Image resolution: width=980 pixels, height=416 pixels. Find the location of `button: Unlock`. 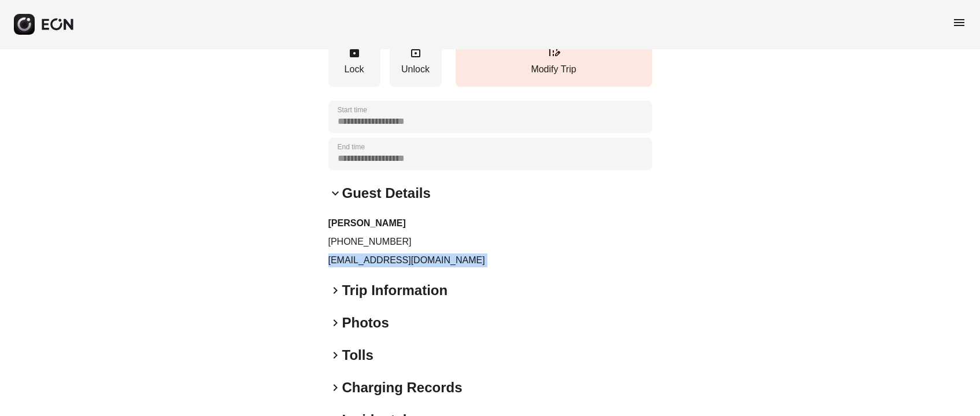

button: Unlock is located at coordinates (416, 62).